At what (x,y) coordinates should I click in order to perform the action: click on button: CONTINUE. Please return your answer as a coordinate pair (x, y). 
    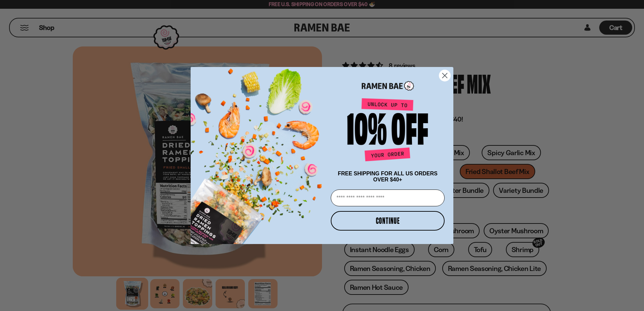
    Looking at the image, I should click on (388, 221).